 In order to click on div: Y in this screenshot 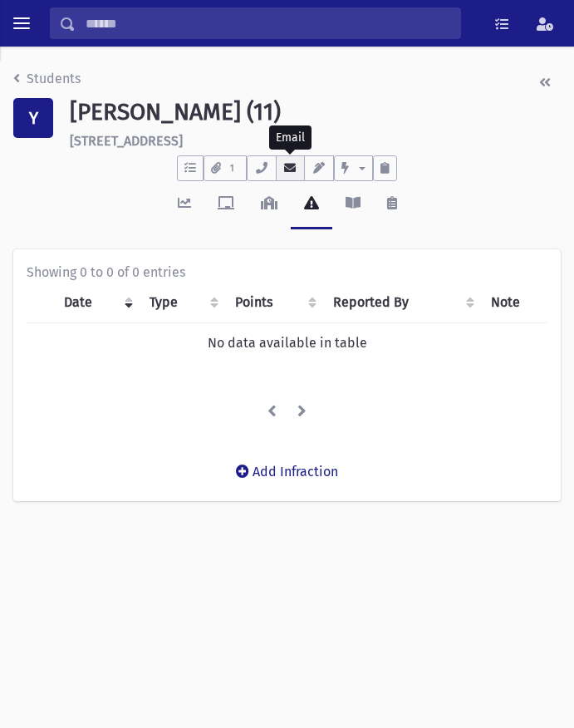, I will do `click(34, 118)`.